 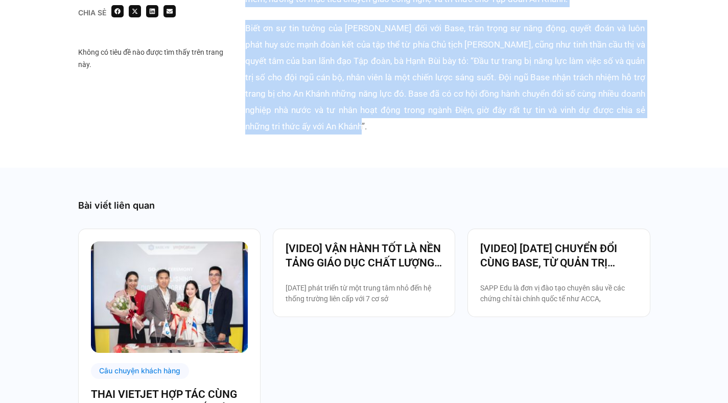 What do you see at coordinates (92, 13) in the screenshot?
I see `div: Chia sẻ` at bounding box center [92, 13].